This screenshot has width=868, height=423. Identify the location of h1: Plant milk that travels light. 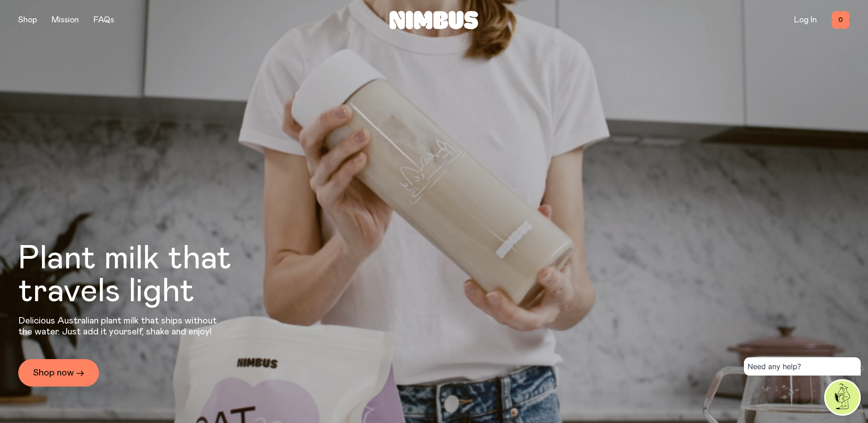
(150, 275).